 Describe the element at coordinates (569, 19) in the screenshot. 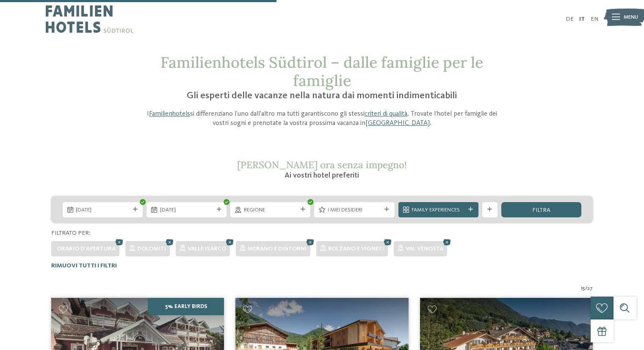

I see `a: DE` at that location.